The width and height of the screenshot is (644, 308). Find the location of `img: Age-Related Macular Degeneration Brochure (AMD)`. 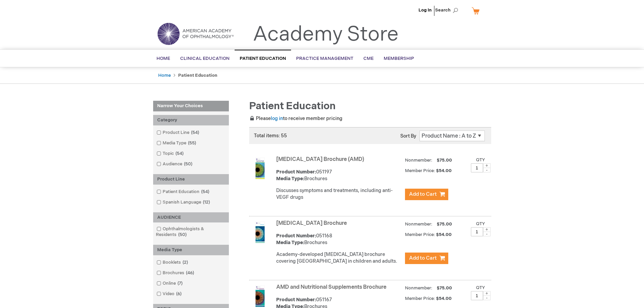

img: Age-Related Macular Degeneration Brochure (AMD) is located at coordinates (260, 169).